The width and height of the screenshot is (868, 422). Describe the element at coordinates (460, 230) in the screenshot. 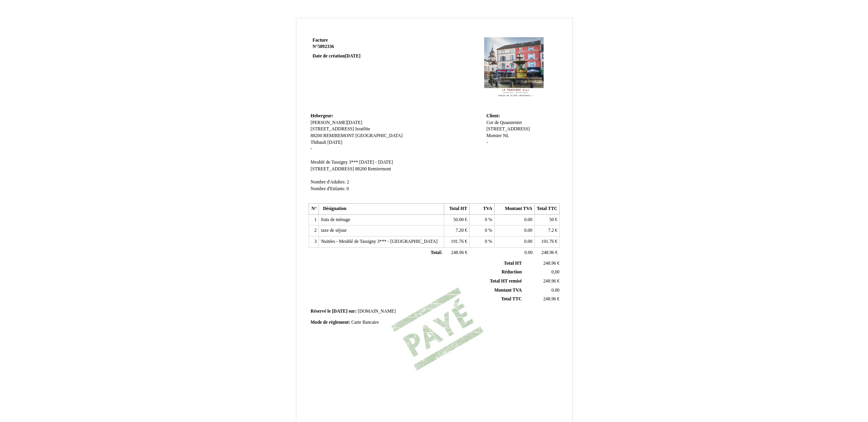

I see `span: 7.20` at that location.